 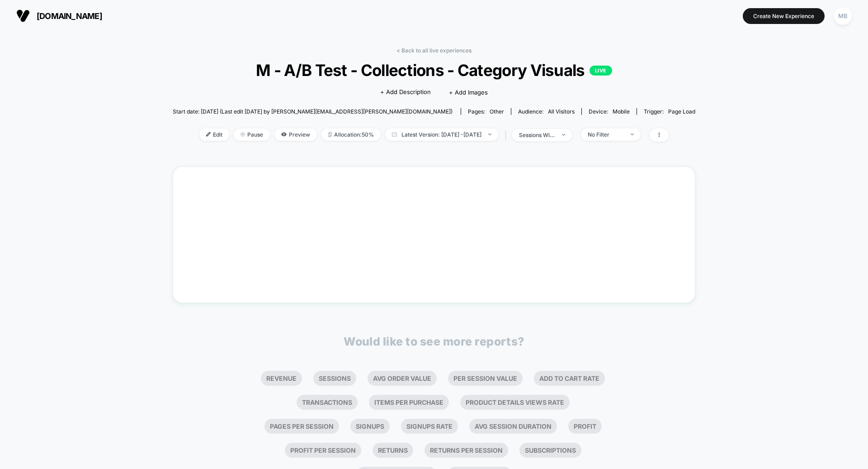 I want to click on div: No Filter, so click(x=606, y=134).